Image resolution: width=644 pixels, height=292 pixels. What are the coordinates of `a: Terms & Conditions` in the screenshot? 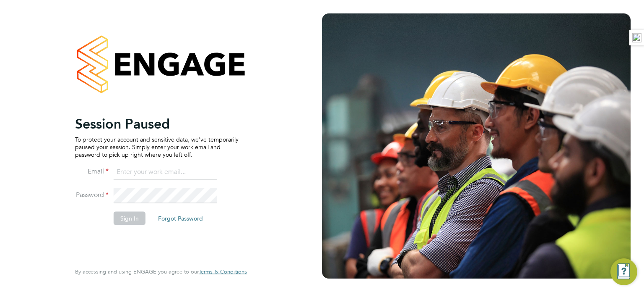 It's located at (222, 271).